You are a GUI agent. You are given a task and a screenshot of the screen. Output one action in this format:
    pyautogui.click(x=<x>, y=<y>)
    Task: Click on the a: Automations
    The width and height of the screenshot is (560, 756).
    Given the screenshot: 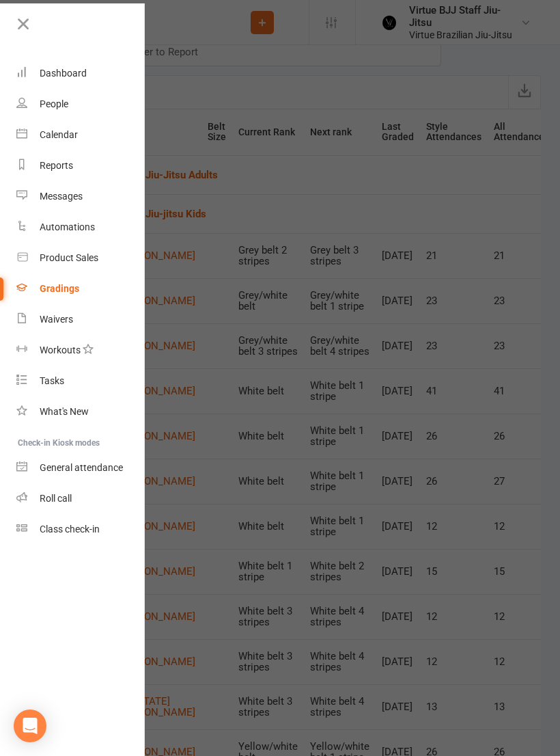 What is the action you would take?
    pyautogui.click(x=80, y=227)
    